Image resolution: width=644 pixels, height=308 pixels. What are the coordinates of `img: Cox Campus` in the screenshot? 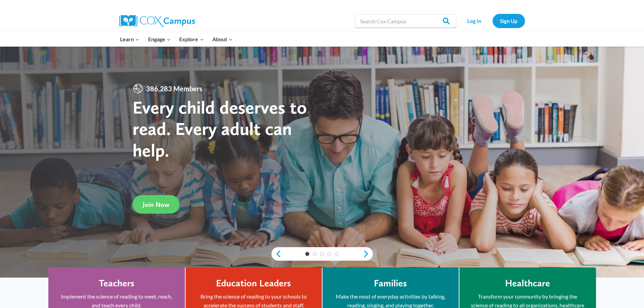 It's located at (157, 21).